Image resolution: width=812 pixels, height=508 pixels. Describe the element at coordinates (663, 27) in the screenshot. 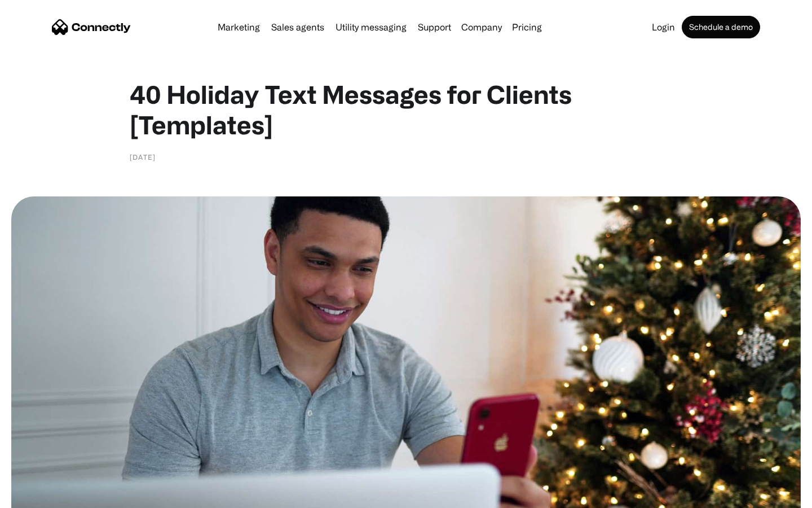

I see `a: Login` at that location.